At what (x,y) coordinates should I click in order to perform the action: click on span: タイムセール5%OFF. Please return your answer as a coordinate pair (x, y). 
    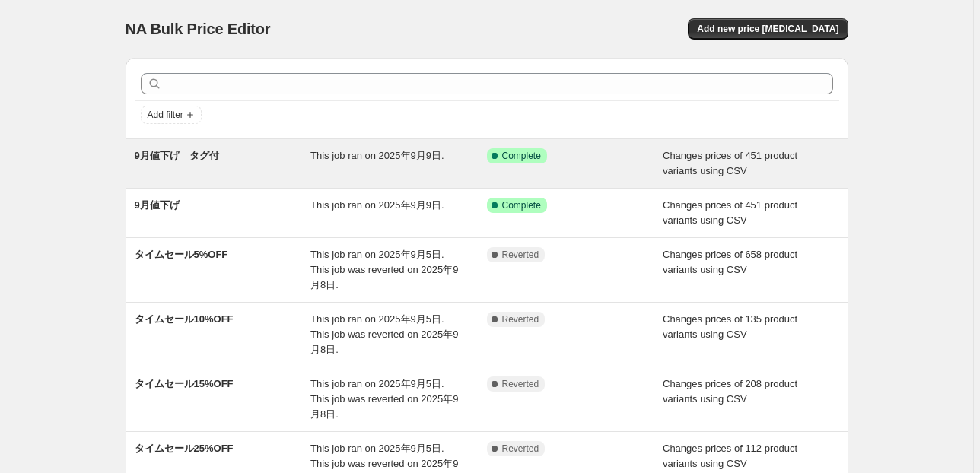
    Looking at the image, I should click on (181, 254).